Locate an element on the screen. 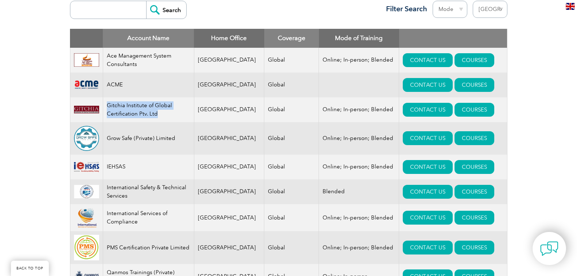  td: International Services of Compliance is located at coordinates (148, 218).